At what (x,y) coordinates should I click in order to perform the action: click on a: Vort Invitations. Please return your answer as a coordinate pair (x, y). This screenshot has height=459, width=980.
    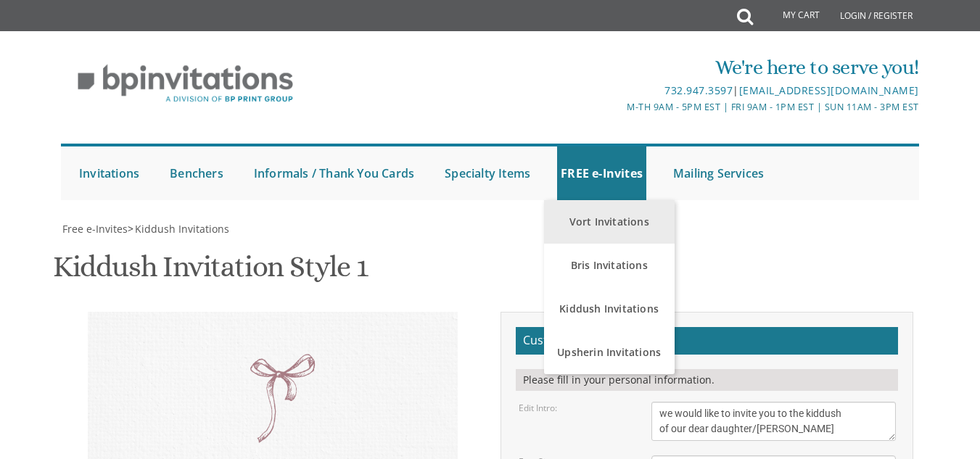
    Looking at the image, I should click on (609, 222).